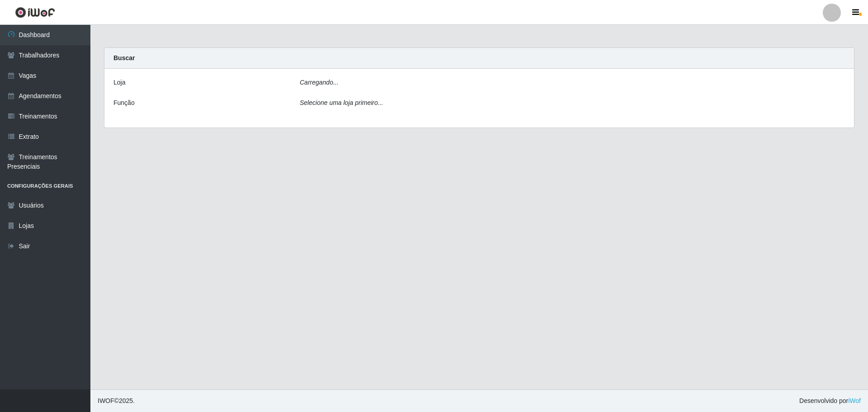 The height and width of the screenshot is (412, 868). I want to click on span: Desenvolvido por, so click(830, 401).